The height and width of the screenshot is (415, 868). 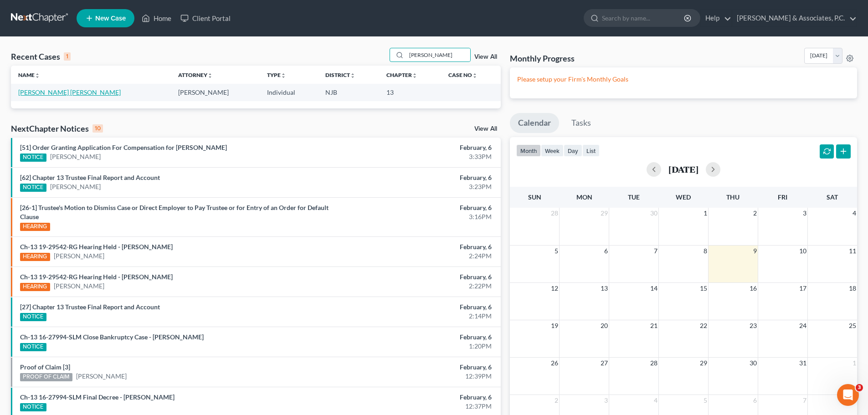 I want to click on a: [26-1] Trustee's Motion to Dismiss Case or Direct Employer to Pay Trustee or for Entry of an Orde..., so click(x=174, y=212).